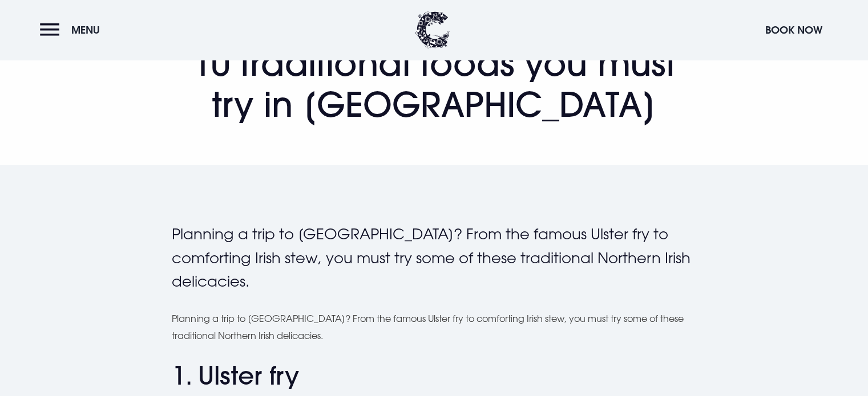 The height and width of the screenshot is (396, 868). I want to click on span: Menu, so click(86, 30).